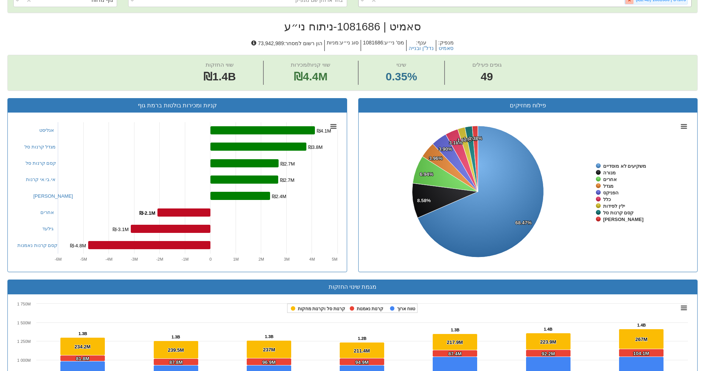 This screenshot has width=705, height=371. What do you see at coordinates (352, 26) in the screenshot?
I see `h2: סאמיט | 1081686 - ניתוח ני״ע` at bounding box center [352, 26].